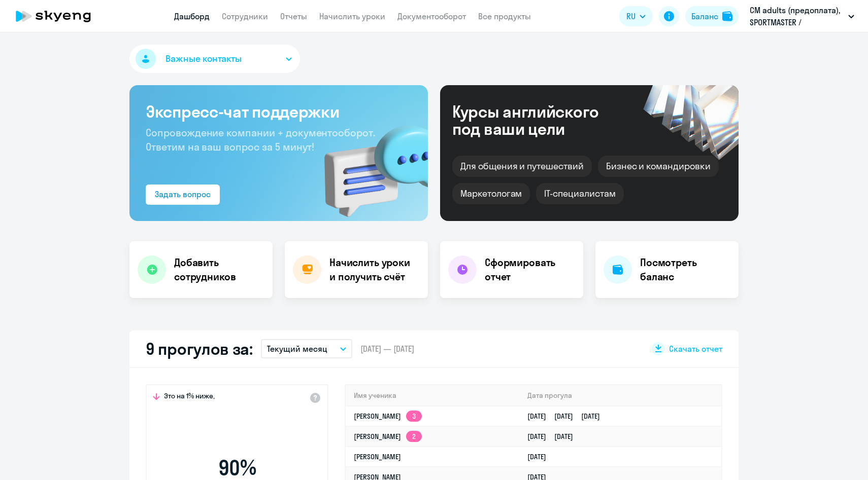 This screenshot has width=868, height=480. Describe the element at coordinates (297, 348) in the screenshot. I see `p: Текущий месяц` at that location.